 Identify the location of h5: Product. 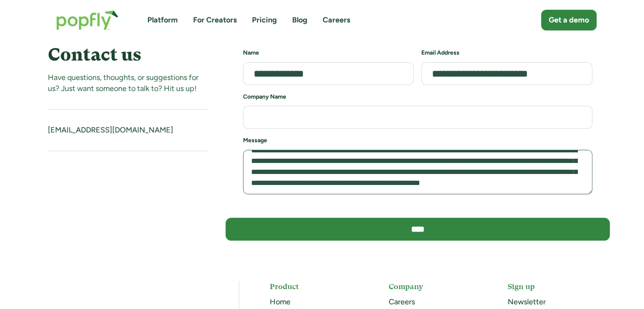
(314, 286).